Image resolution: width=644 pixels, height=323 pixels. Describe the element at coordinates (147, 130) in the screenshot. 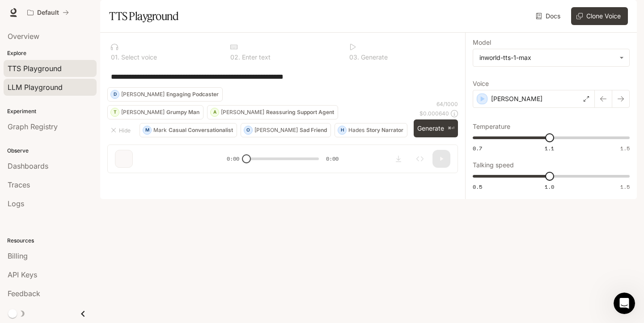

I see `div: M` at that location.